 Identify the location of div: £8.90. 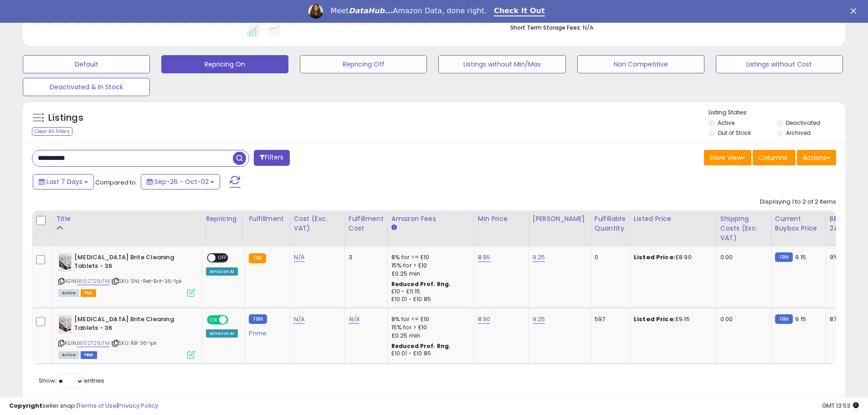
(672, 257).